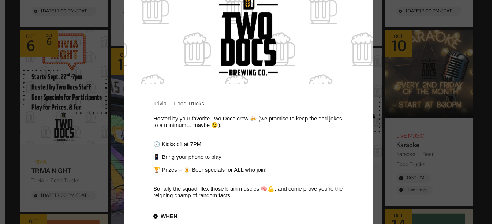  I want to click on div: Trivia, so click(164, 103).